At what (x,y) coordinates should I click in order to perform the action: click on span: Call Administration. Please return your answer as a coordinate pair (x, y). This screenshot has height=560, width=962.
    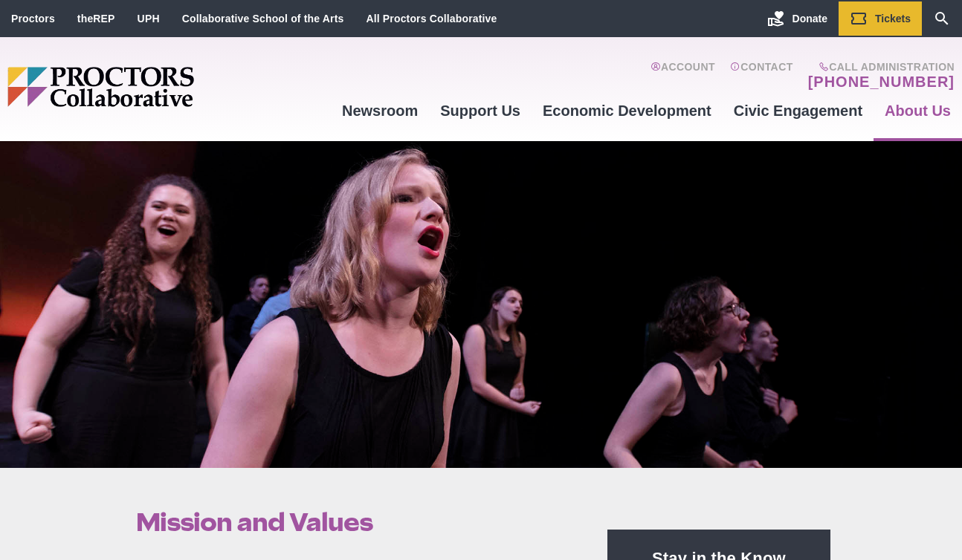
    Looking at the image, I should click on (879, 67).